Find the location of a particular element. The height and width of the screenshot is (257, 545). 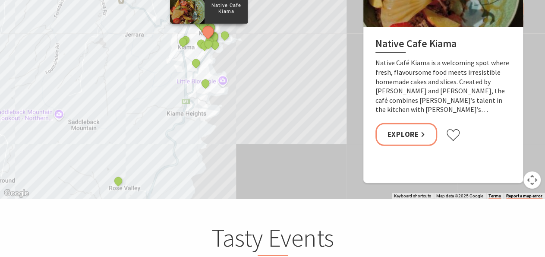

button: Keyboard shortcuts is located at coordinates (413, 196).